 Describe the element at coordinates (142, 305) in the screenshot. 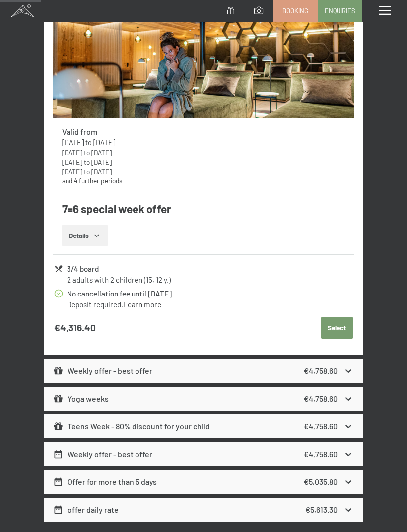

I see `a: Learn more` at that location.